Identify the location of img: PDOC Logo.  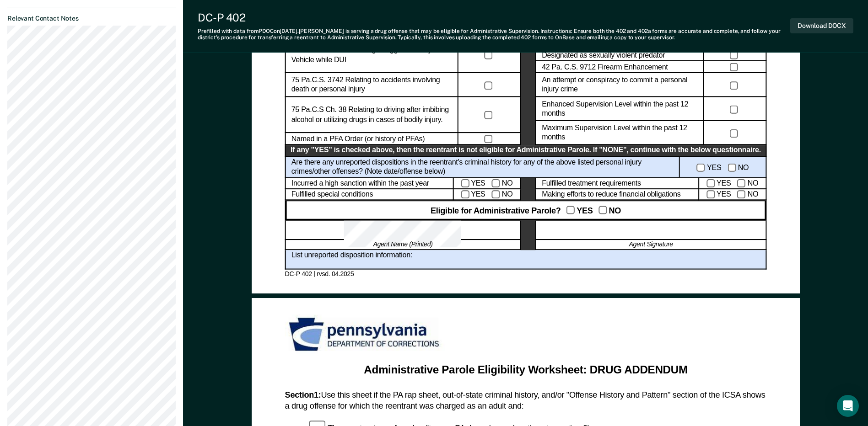
(365, 335).